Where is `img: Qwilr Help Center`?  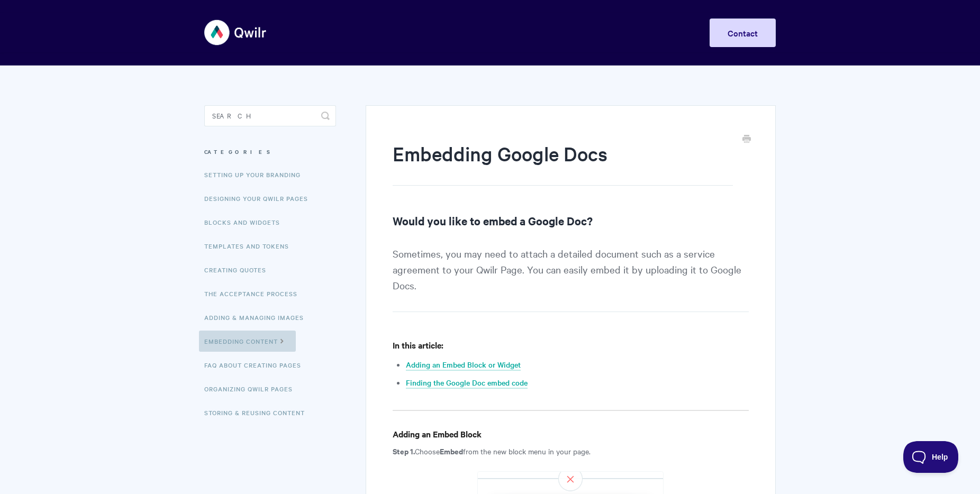 img: Qwilr Help Center is located at coordinates (235, 33).